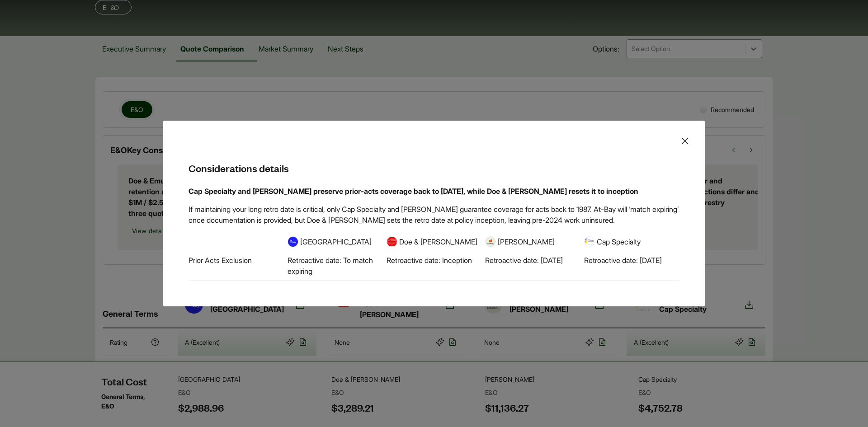  What do you see at coordinates (429, 261) in the screenshot?
I see `div: Retroactive date: Inception` at bounding box center [429, 261].